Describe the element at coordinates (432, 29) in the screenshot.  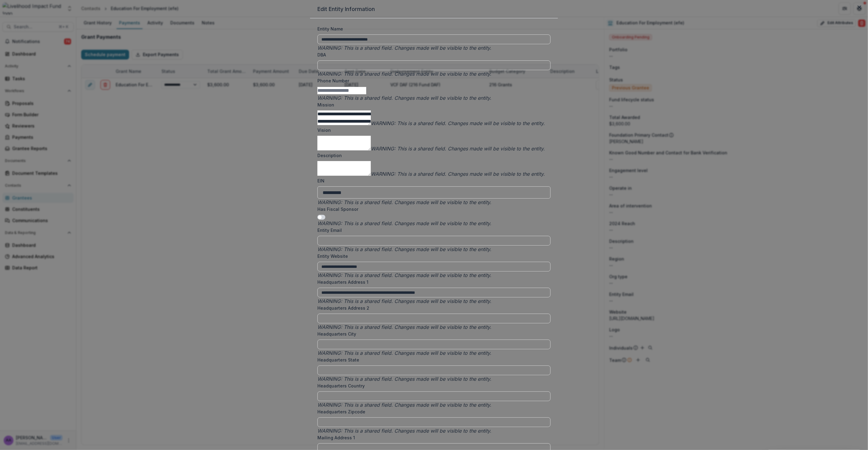
I see `label: Entity Name` at that location.